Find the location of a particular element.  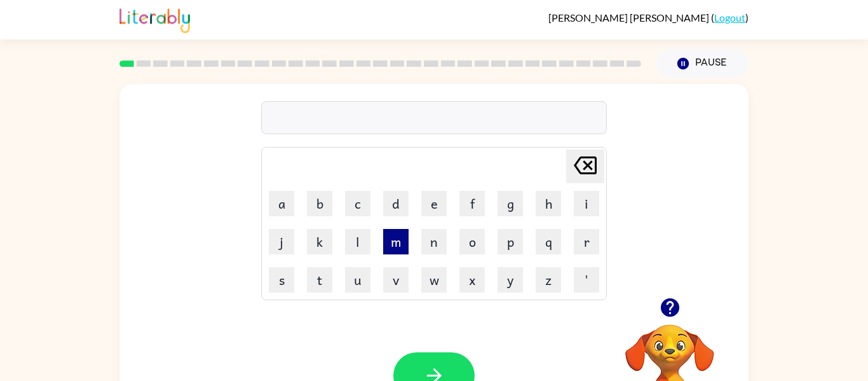

img: Literably is located at coordinates (155, 19).